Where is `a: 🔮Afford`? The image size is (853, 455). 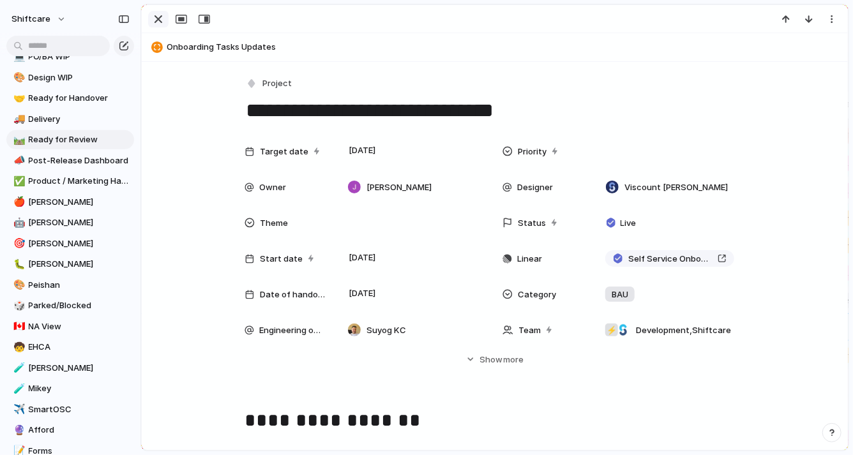 a: 🔮Afford is located at coordinates (70, 430).